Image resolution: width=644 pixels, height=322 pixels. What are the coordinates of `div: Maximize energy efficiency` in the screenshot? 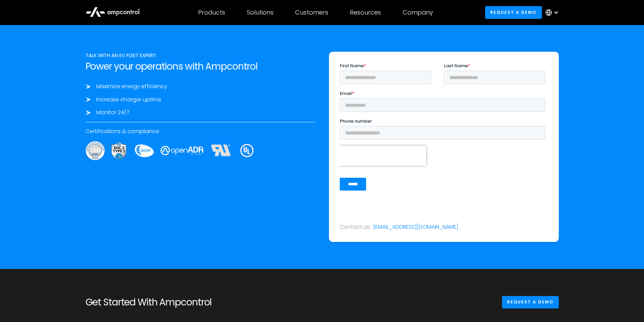 It's located at (132, 87).